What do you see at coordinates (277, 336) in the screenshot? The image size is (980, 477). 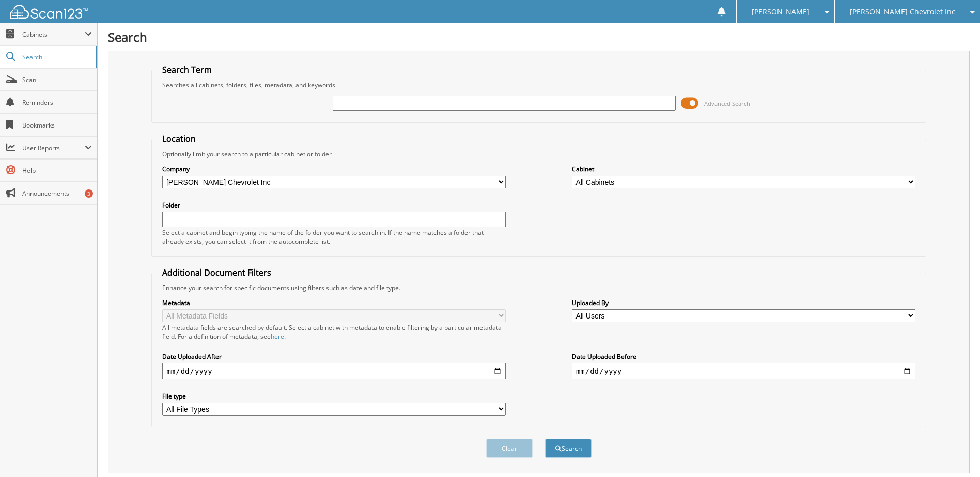 I see `a: here` at bounding box center [277, 336].